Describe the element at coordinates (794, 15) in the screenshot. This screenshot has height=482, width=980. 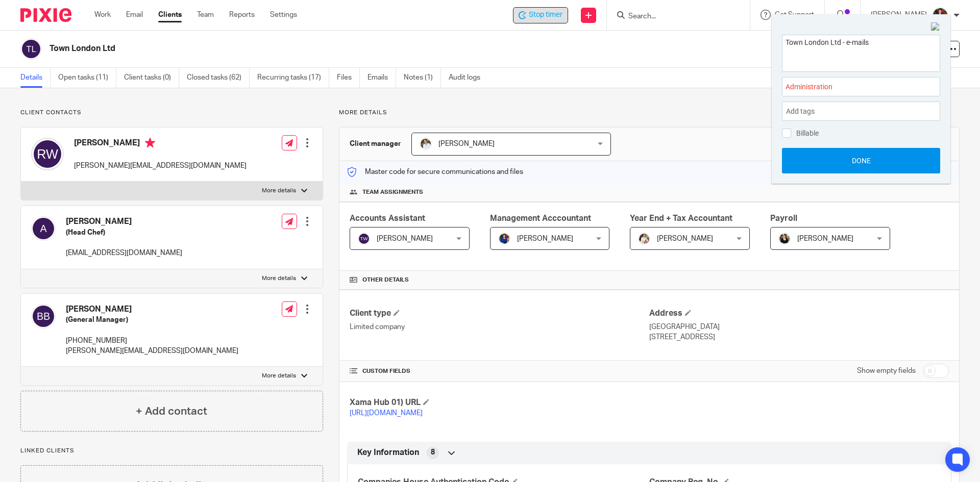
I see `span: Get Support` at that location.